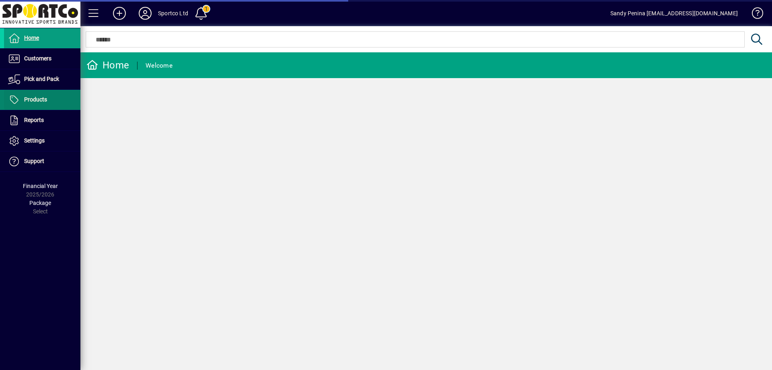 The height and width of the screenshot is (370, 772). Describe the element at coordinates (159, 66) in the screenshot. I see `div: Welcome` at that location.